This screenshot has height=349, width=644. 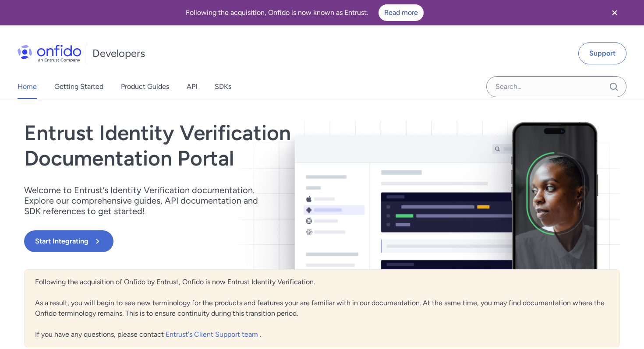 I want to click on a: Support, so click(x=603, y=54).